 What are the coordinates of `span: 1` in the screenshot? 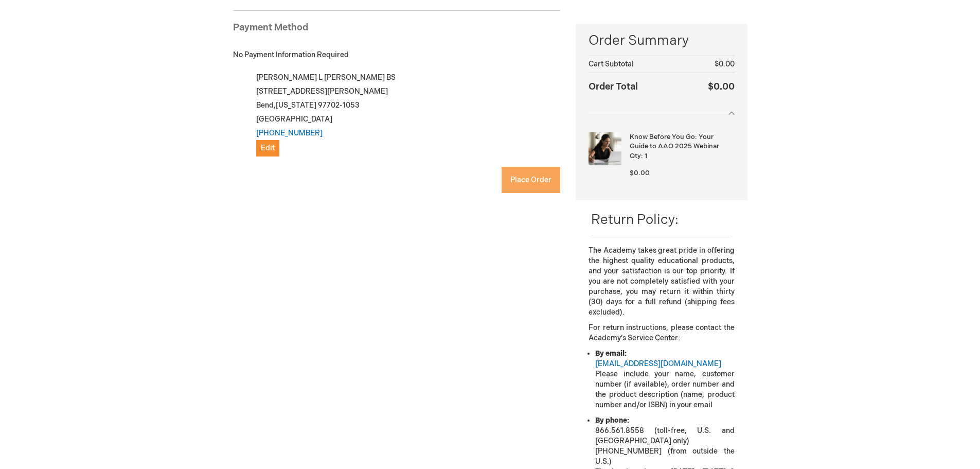 It's located at (646, 156).